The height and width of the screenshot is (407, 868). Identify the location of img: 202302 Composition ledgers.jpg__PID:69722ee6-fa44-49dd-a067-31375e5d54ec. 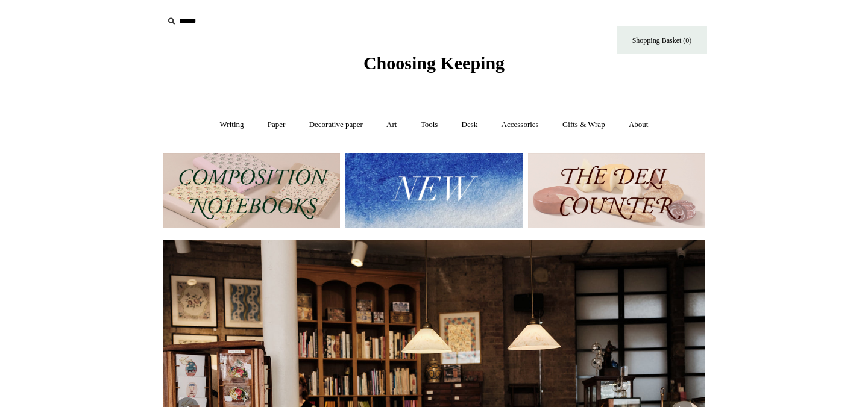
(251, 191).